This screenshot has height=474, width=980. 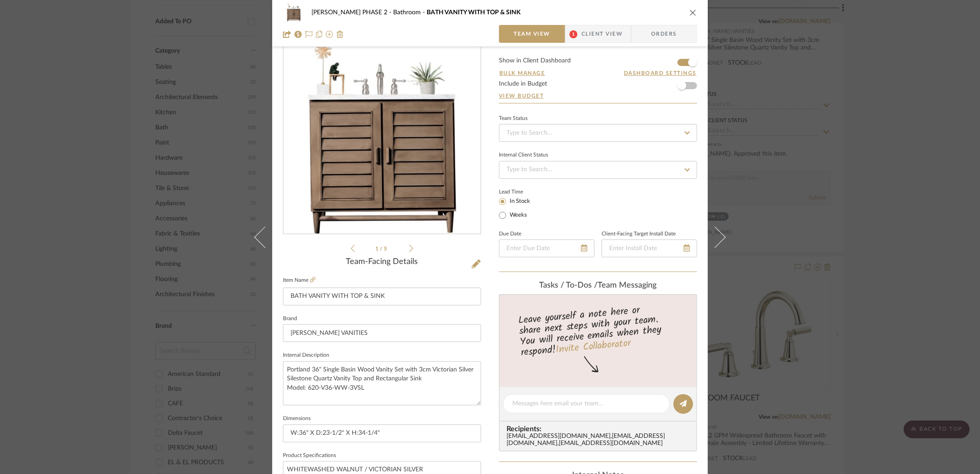 I want to click on label: Product Specifications, so click(x=310, y=455).